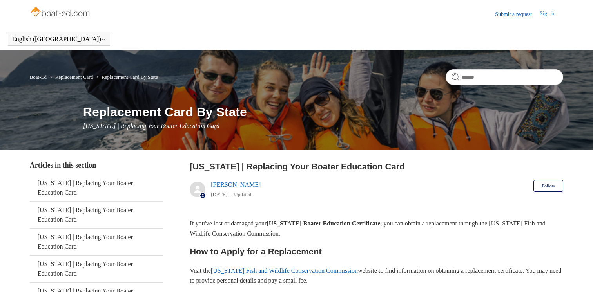  What do you see at coordinates (504, 77) in the screenshot?
I see `input: Search` at bounding box center [504, 77].